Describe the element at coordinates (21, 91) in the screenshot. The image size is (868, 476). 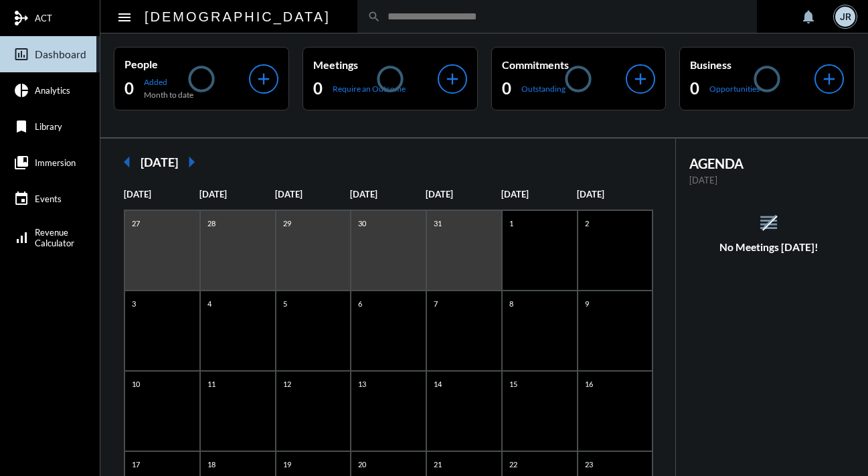
I see `mat-icon: pie_chart` at that location.